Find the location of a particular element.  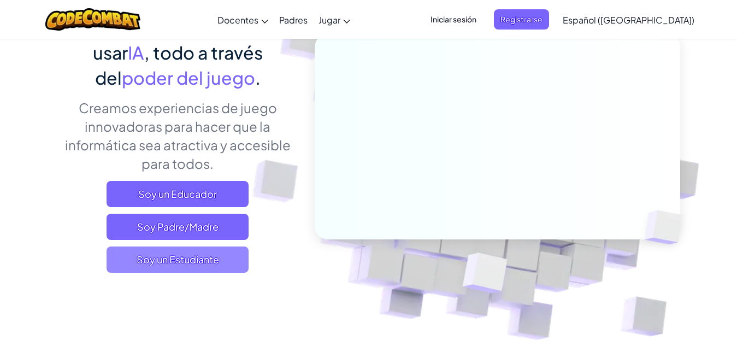

button: Registrarse is located at coordinates (521, 19).